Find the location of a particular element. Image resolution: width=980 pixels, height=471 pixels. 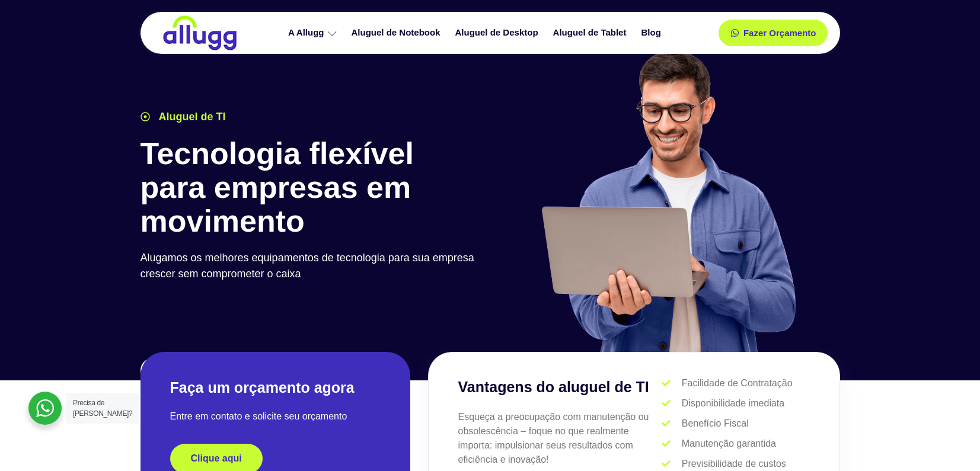

a: Aluguel de Desktop is located at coordinates (498, 32).